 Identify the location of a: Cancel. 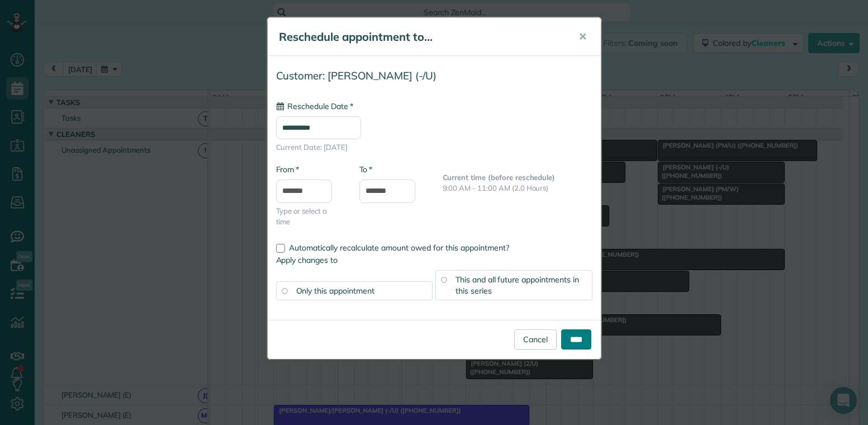
(535, 339).